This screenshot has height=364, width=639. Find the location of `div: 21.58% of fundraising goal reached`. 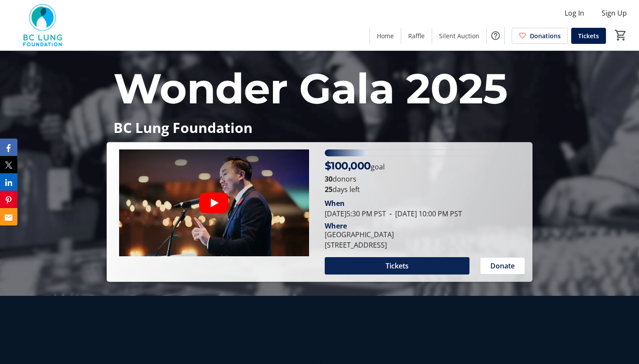

div: 21.58% of fundraising goal reached is located at coordinates (424, 153).